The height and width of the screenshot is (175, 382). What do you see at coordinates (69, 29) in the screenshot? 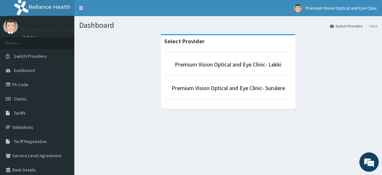
I see `p: Premium Vision Optical and Eye Clinic` at bounding box center [69, 29].